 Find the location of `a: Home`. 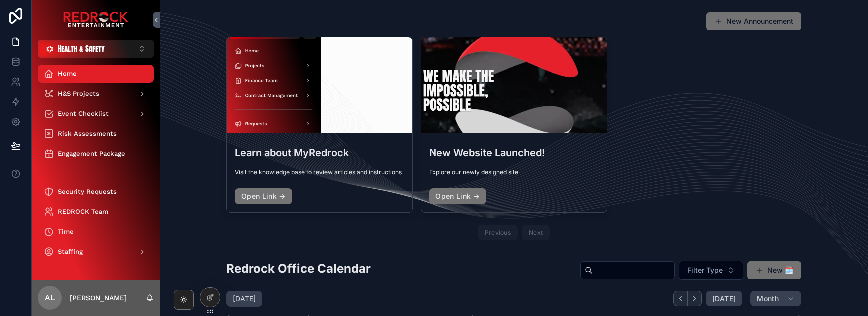

a: Home is located at coordinates (96, 74).